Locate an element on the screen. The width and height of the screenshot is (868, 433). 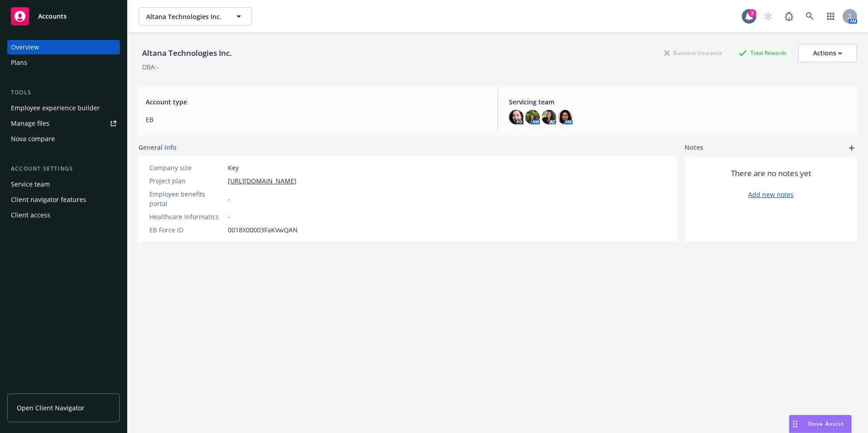
span: General info is located at coordinates (158, 147).